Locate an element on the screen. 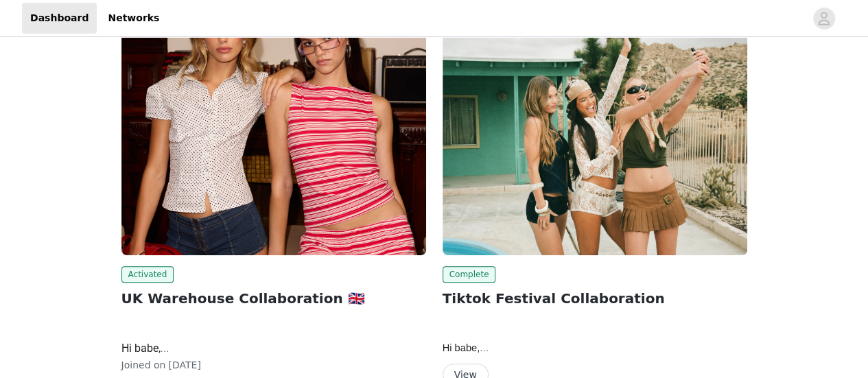 The height and width of the screenshot is (378, 868). a: Networks is located at coordinates (133, 18).